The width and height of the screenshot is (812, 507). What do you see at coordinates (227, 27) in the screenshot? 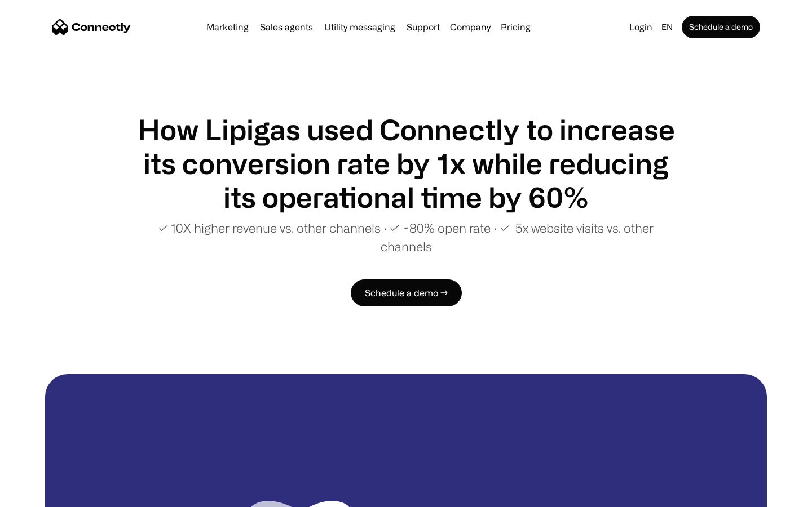
I see `a: Marketing` at bounding box center [227, 27].